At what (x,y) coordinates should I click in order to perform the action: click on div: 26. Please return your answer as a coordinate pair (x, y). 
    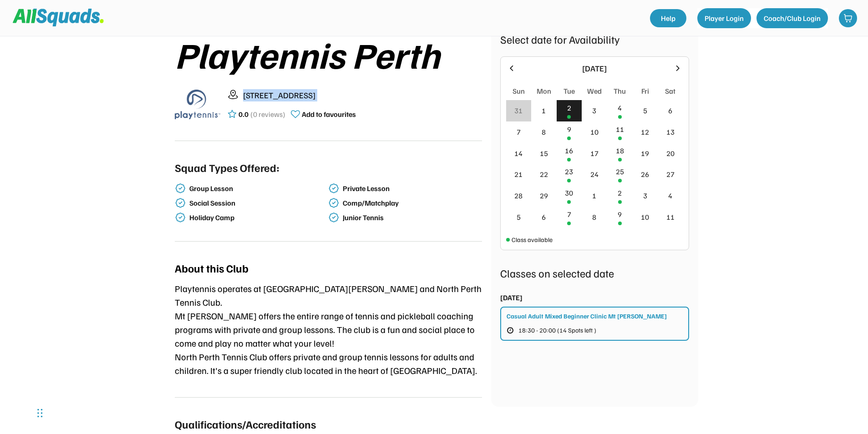
    Looking at the image, I should click on (645, 174).